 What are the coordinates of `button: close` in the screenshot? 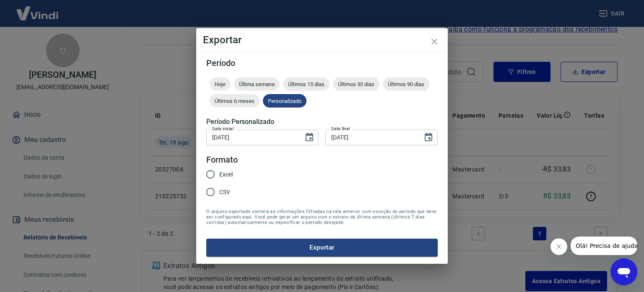 It's located at (434, 42).